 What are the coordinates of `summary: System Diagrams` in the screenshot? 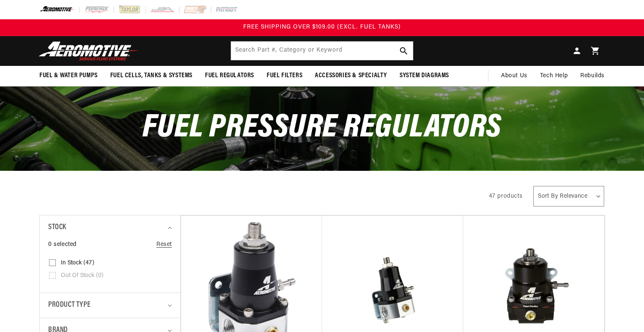 It's located at (424, 76).